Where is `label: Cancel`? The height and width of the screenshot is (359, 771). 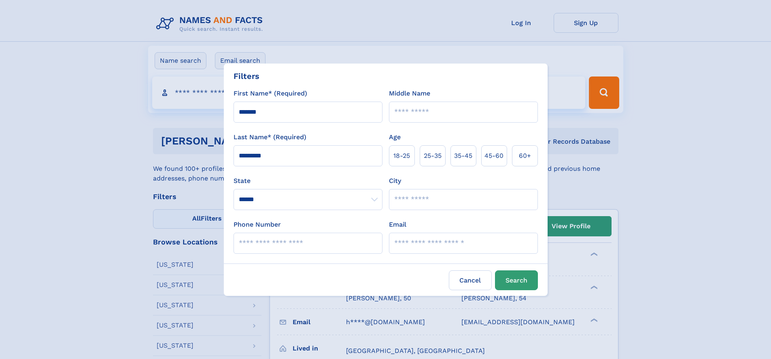
label: Cancel is located at coordinates (470, 280).